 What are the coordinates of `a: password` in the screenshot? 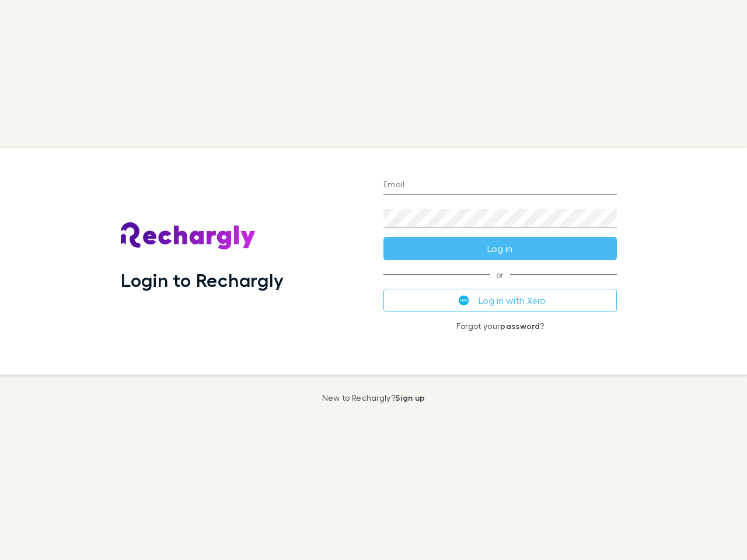 It's located at (520, 326).